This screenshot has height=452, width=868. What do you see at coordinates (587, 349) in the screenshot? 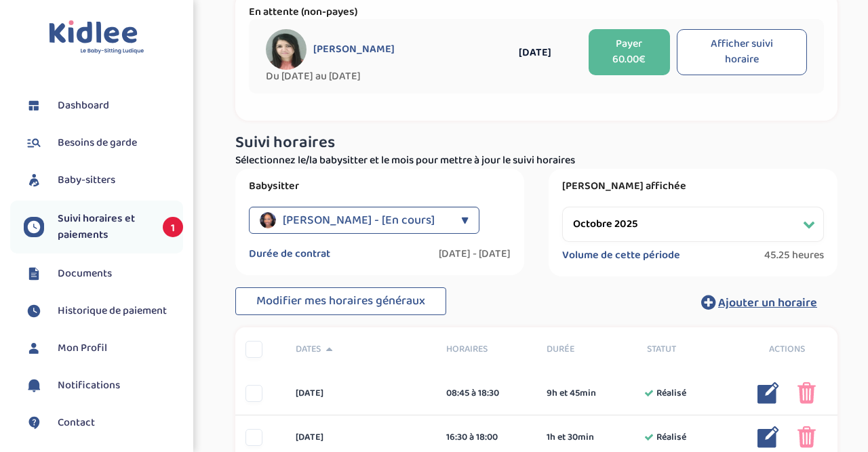
I see `div: Durée` at bounding box center [587, 349].